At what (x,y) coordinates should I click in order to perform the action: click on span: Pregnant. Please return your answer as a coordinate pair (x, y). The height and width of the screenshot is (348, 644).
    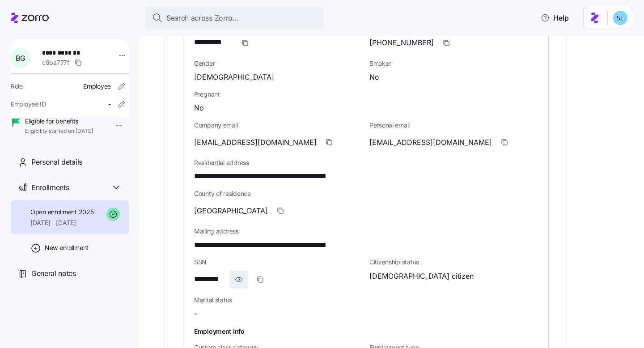
    Looking at the image, I should click on (366, 95).